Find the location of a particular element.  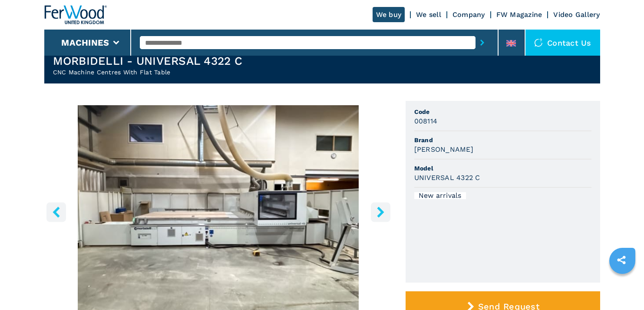

a: We sell is located at coordinates (429, 14).